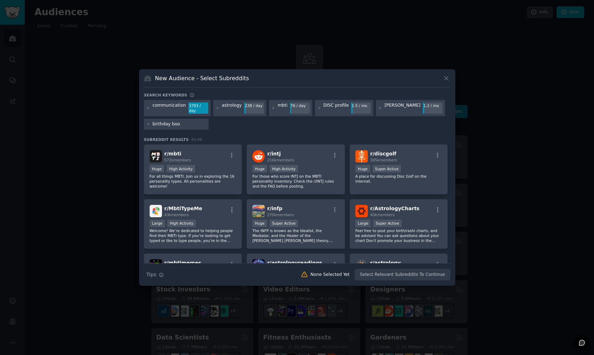 The height and width of the screenshot is (355, 594). Describe the element at coordinates (258, 265) in the screenshot. I see `img: astrologyreadings` at that location.